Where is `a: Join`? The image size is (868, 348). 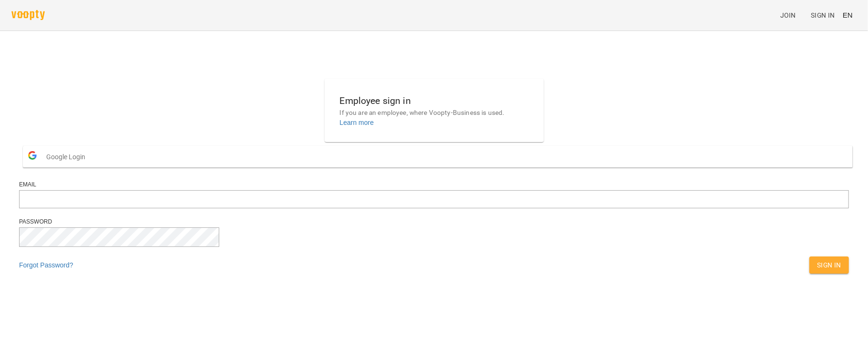 a: Join is located at coordinates (792, 15).